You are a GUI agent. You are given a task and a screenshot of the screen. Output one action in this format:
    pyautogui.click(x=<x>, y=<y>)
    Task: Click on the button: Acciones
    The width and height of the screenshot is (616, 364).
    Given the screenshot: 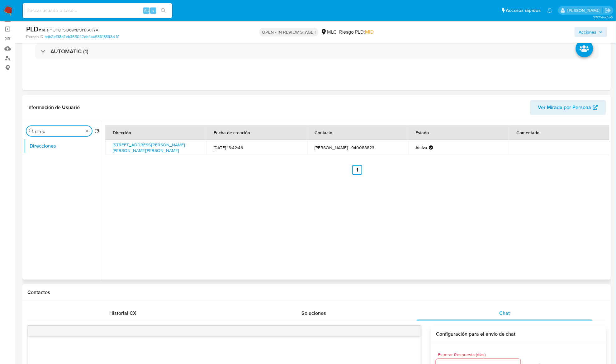 What is the action you would take?
    pyautogui.click(x=591, y=32)
    